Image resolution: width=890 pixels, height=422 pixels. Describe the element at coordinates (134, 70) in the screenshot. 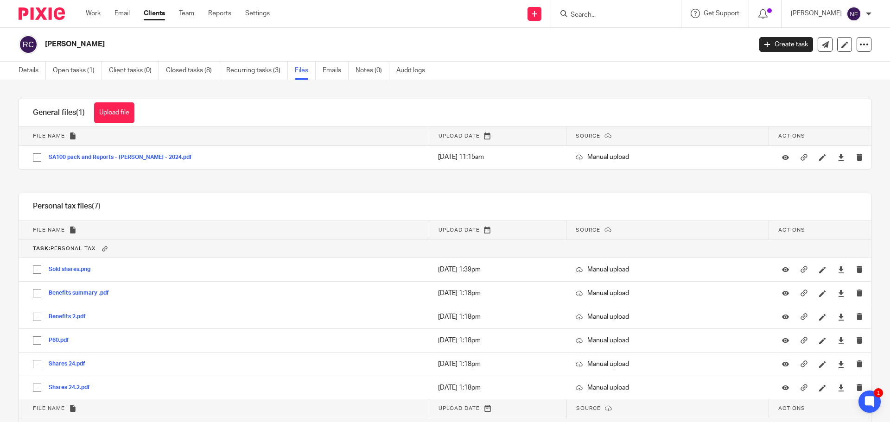

I see `a: Client tasks (0)` at that location.